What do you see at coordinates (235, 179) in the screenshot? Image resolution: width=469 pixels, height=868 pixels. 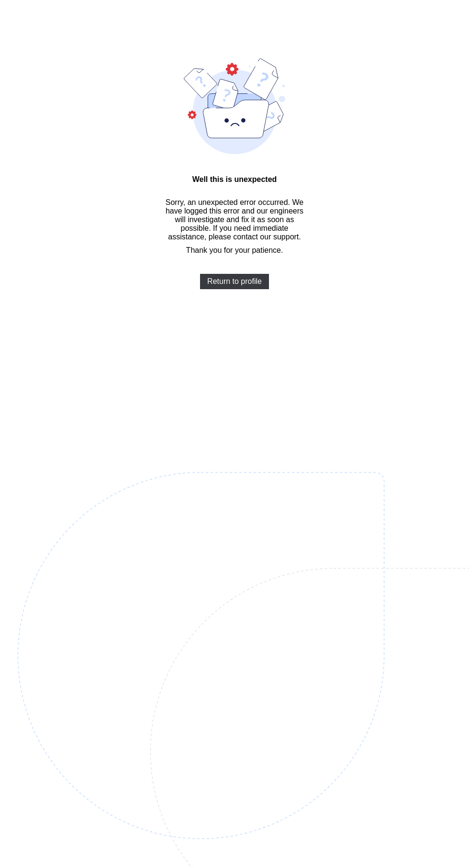 I see `span: Well this is unexpected` at bounding box center [235, 179].